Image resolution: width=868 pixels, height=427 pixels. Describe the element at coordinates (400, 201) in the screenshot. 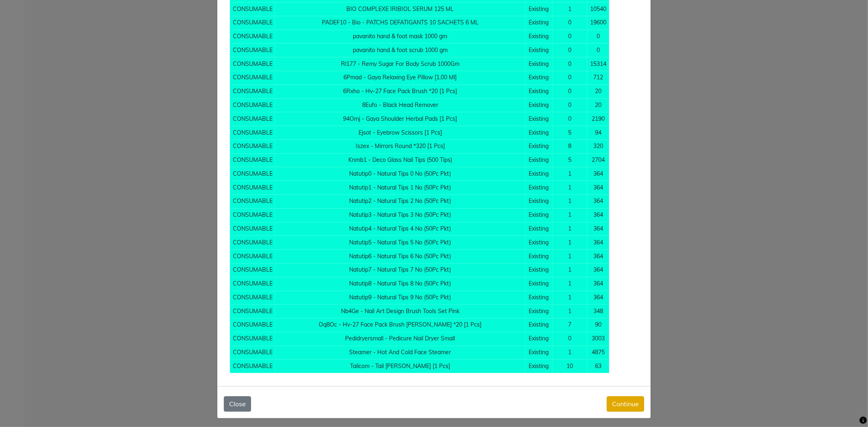

I see `td: Natutip2 - Natural Tips 2 No (50Pc Pkt)` at that location.